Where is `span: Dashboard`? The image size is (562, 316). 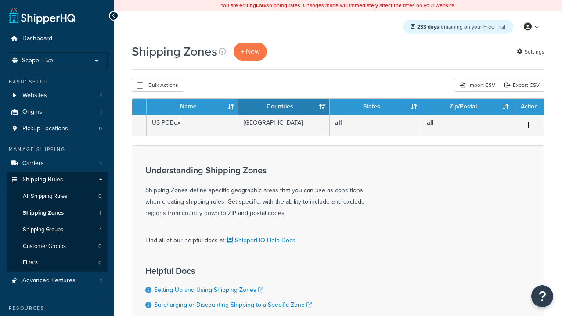
span: Dashboard is located at coordinates (37, 39).